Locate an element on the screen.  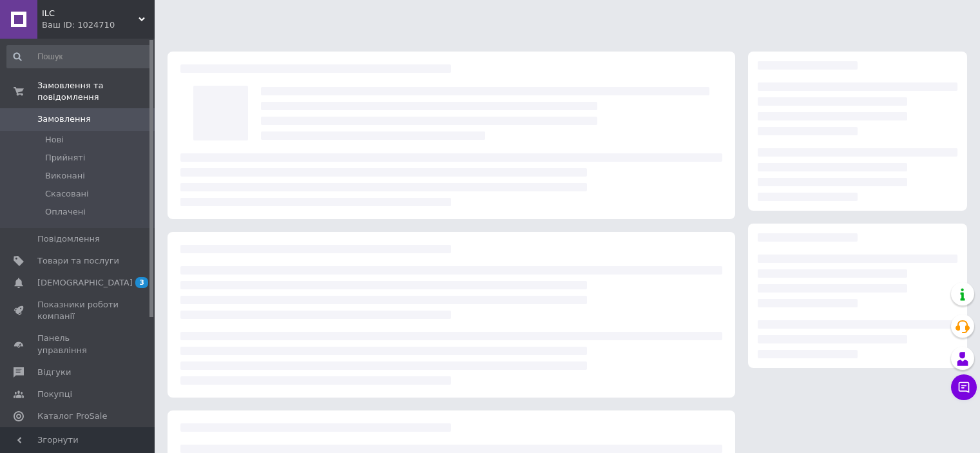
span: Повідомлення is located at coordinates (68, 239).